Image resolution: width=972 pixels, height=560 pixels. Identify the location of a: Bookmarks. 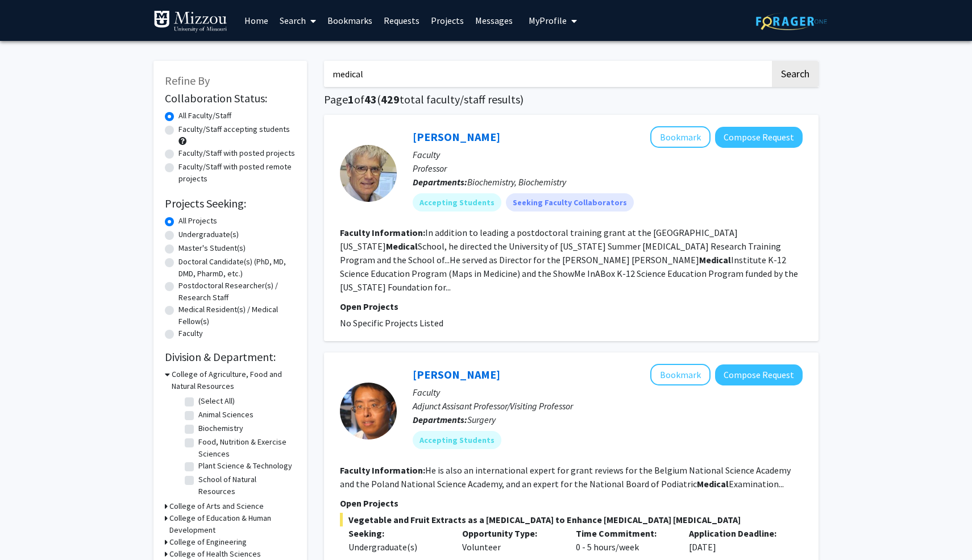
(349, 20).